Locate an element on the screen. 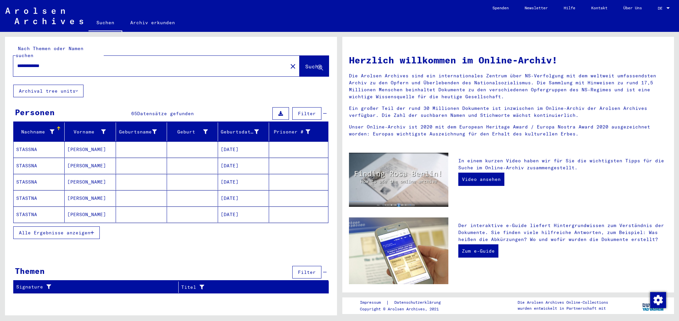 The height and width of the screenshot is (321, 679). div: Personen is located at coordinates (35, 112).